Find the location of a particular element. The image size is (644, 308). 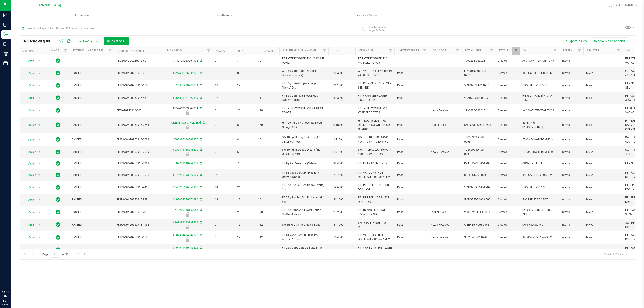

span: HT 100mg Dark Chocolate Blood Orange Bar (THC) is located at coordinates (304, 125).